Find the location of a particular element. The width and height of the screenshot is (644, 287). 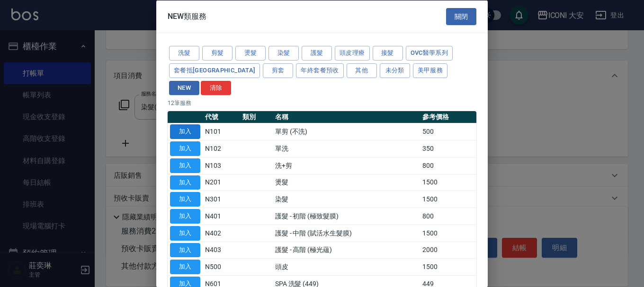

button: 燙髮 is located at coordinates (251, 53).